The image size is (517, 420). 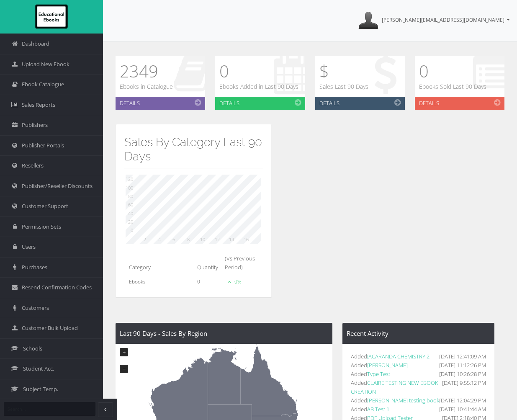 I want to click on img: Avatar, so click(x=368, y=21).